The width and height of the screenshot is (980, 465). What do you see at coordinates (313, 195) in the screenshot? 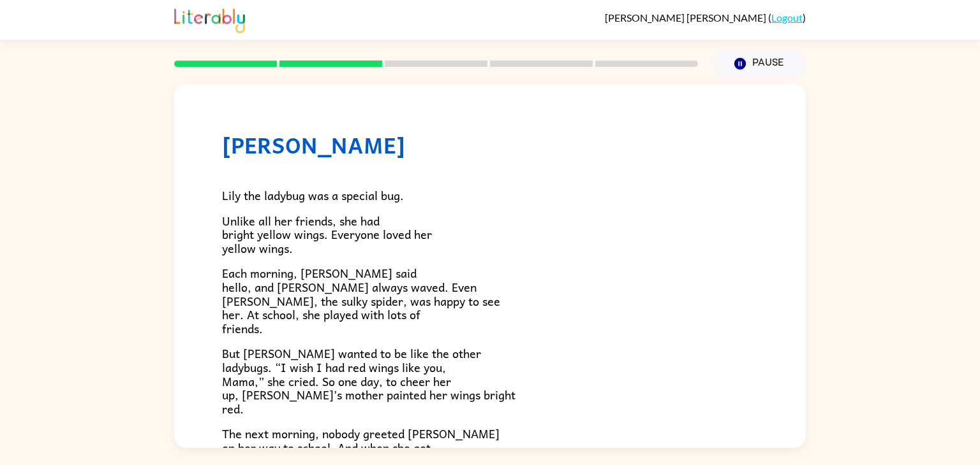
I see `span: Lily the ladybug was a special bug.` at bounding box center [313, 195].